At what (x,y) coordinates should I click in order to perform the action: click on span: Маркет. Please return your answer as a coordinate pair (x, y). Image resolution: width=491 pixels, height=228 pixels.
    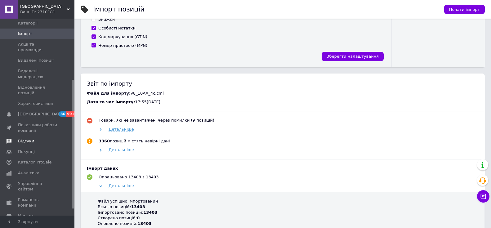
    Looking at the image, I should click on (26, 216).